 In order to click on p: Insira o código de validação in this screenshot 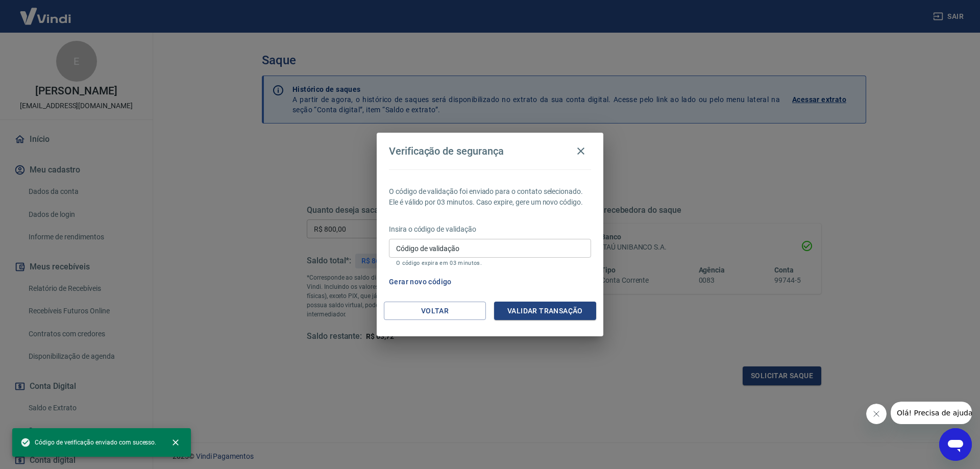, I will do `click(490, 229)`.